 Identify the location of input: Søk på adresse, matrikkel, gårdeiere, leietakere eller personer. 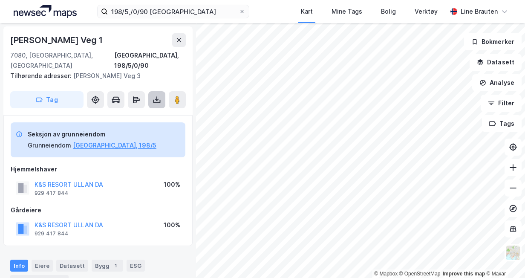
(173, 12).